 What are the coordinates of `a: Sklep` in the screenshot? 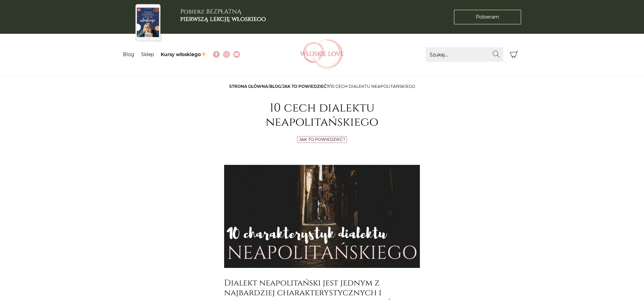 It's located at (148, 55).